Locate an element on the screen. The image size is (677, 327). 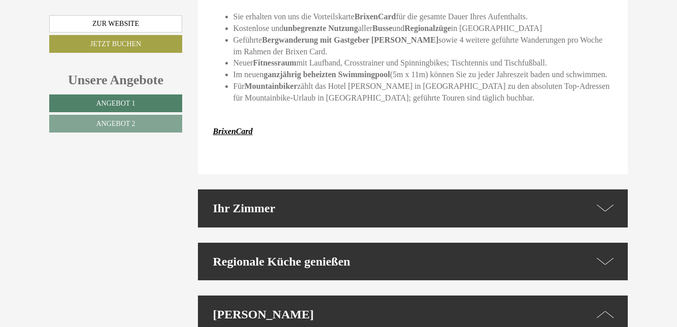
li: Sie erhalten von uns die Vorteilskarte für die gesamte Dauer Ihres Aufenthalts. is located at coordinates (423, 17).